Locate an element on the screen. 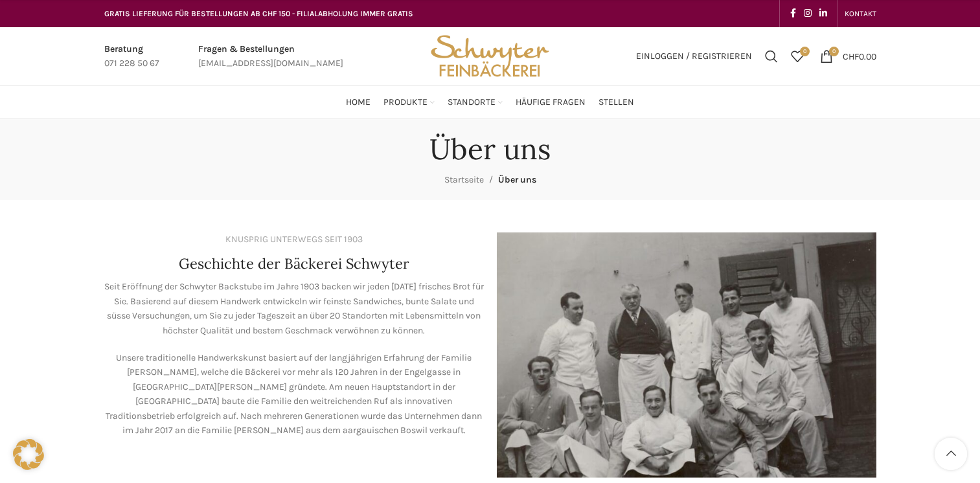 The width and height of the screenshot is (980, 483). span: Einloggen / Registrieren is located at coordinates (693, 56).